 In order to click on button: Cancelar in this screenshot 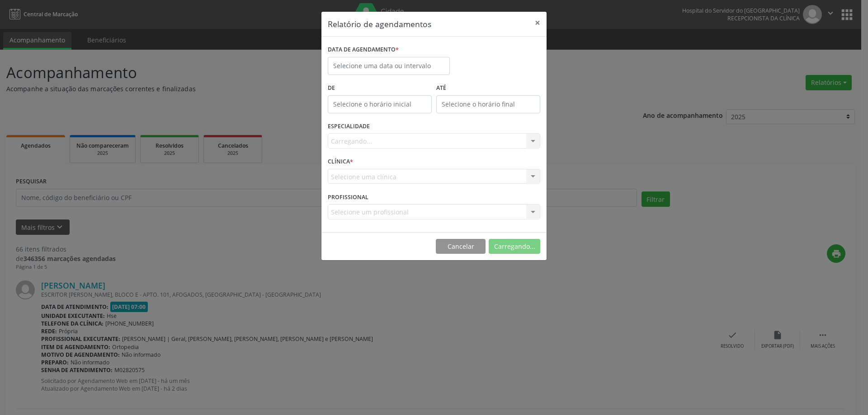, I will do `click(460, 247)`.